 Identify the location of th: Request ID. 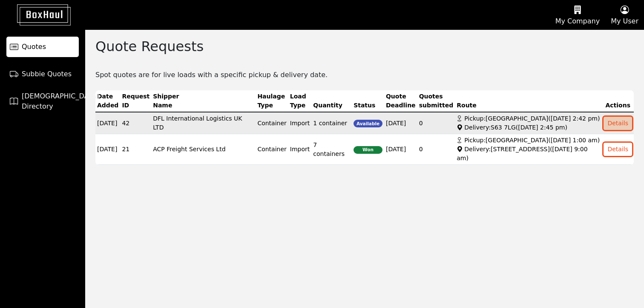
(135, 101).